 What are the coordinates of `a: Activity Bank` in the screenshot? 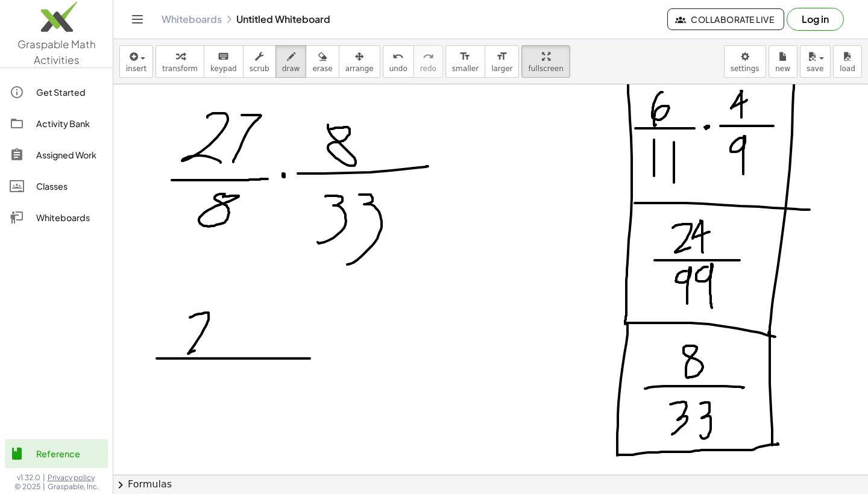 It's located at (56, 124).